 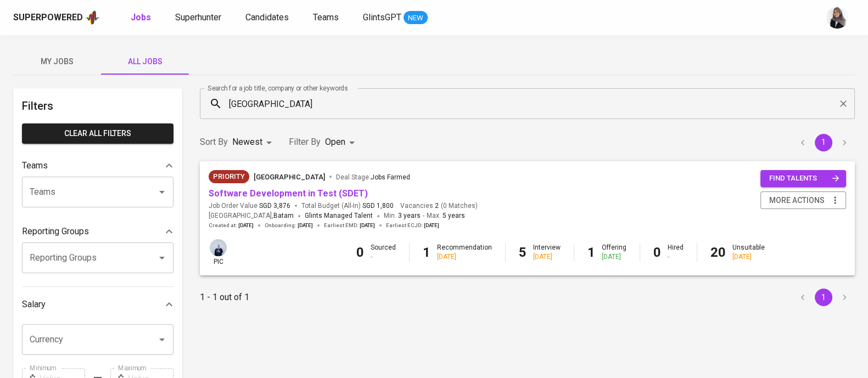 What do you see at coordinates (305, 142) in the screenshot?
I see `p: Filter By` at bounding box center [305, 142].